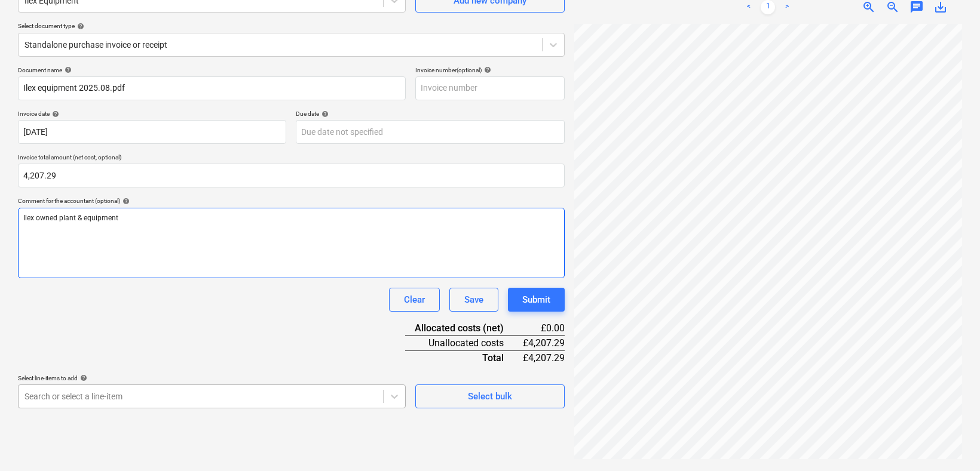 The image size is (980, 471). Describe the element at coordinates (463, 329) in the screenshot. I see `div: Allocated costs (net)` at that location.